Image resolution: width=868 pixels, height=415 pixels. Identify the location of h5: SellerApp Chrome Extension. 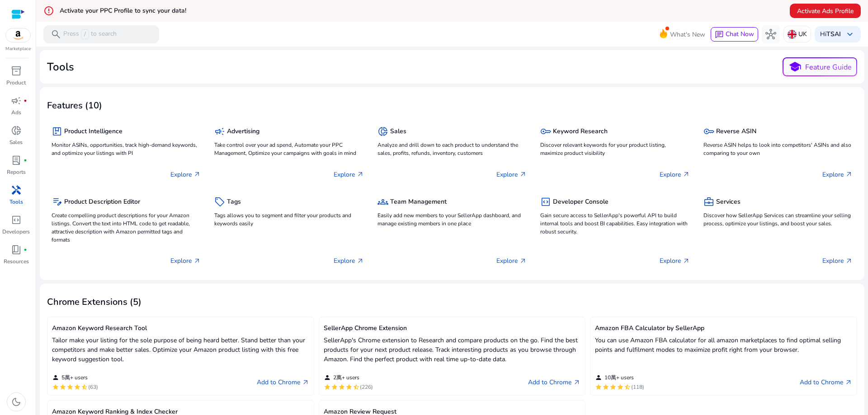
(452, 328).